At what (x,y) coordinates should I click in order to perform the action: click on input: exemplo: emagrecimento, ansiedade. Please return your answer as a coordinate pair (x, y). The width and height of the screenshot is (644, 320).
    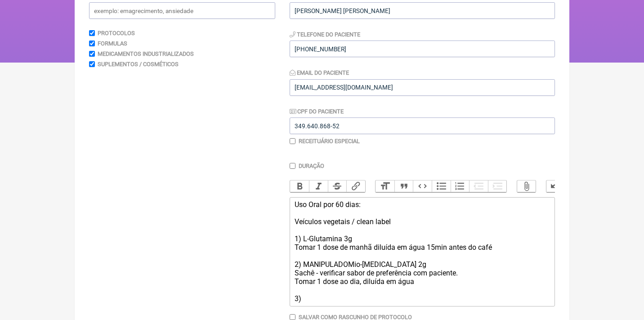
    Looking at the image, I should click on (182, 11).